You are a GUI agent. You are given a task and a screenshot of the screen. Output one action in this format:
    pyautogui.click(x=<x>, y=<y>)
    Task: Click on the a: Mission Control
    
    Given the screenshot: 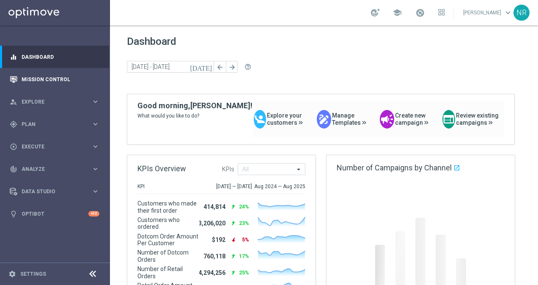 What is the action you would take?
    pyautogui.click(x=60, y=79)
    